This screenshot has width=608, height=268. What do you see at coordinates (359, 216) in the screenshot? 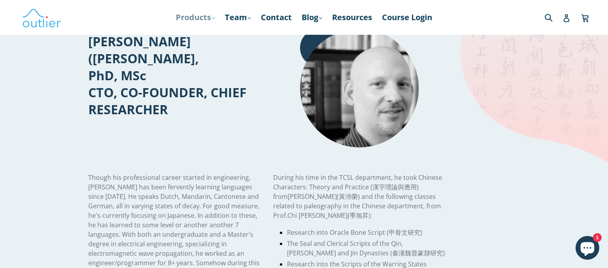
I see `span: 季旭昇` at bounding box center [359, 216].